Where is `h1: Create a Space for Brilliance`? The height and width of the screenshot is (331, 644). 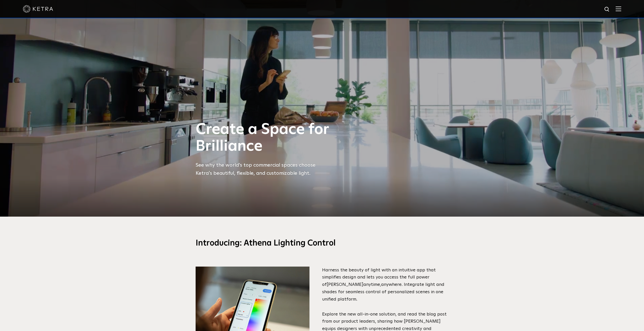
h1: Create a Space for Brilliance is located at coordinates (263, 138).